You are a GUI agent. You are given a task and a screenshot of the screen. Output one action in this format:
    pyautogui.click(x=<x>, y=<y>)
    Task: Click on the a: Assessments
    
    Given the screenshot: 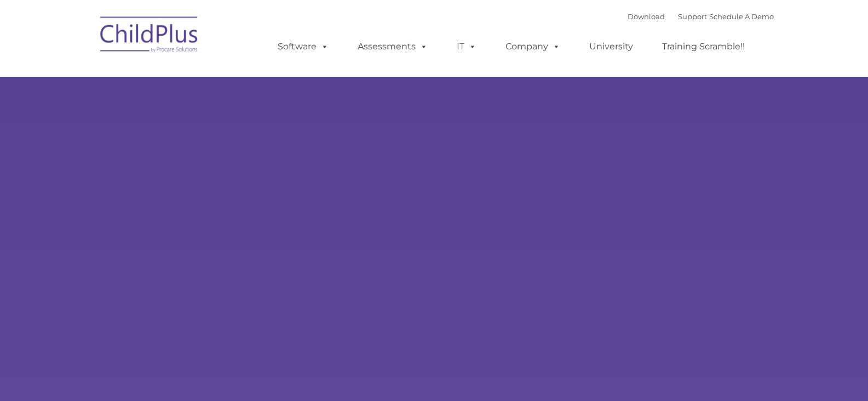 What is the action you would take?
    pyautogui.click(x=393, y=47)
    